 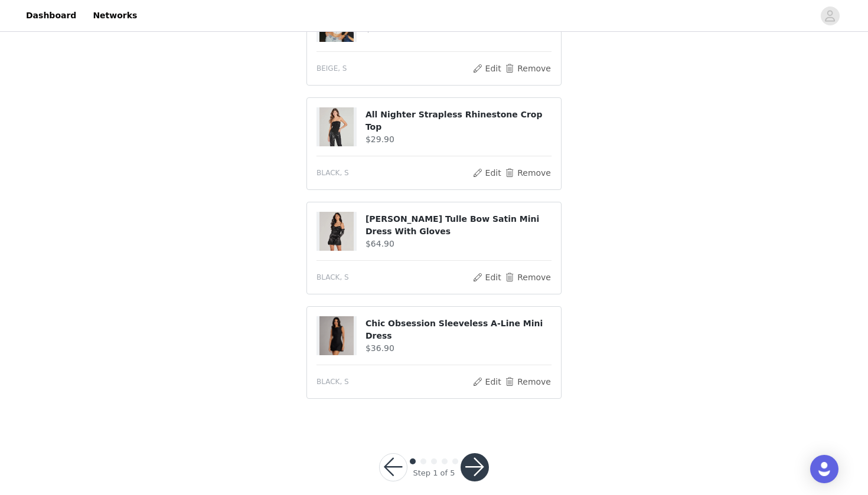 What do you see at coordinates (337, 127) in the screenshot?
I see `img: All Nighter Strapless Rhinestone Crop Top` at bounding box center [337, 127].